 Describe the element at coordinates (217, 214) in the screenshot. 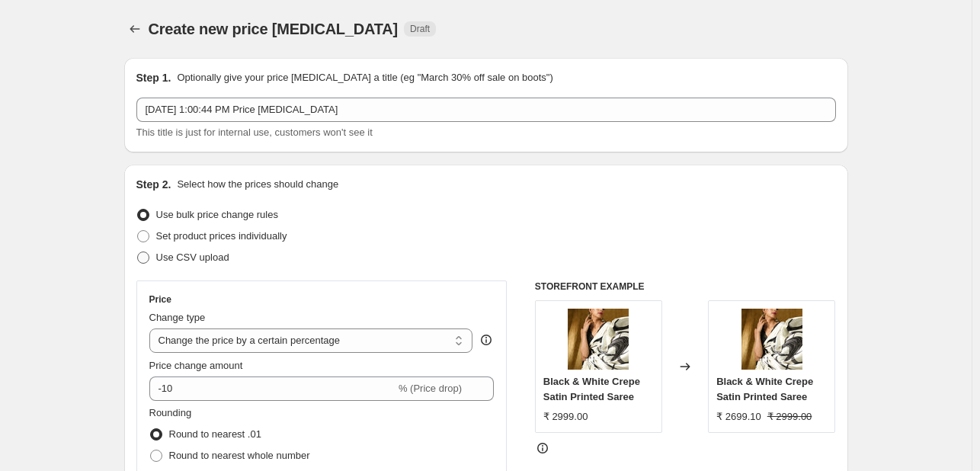

I see `span: Use bulk price change rules` at that location.